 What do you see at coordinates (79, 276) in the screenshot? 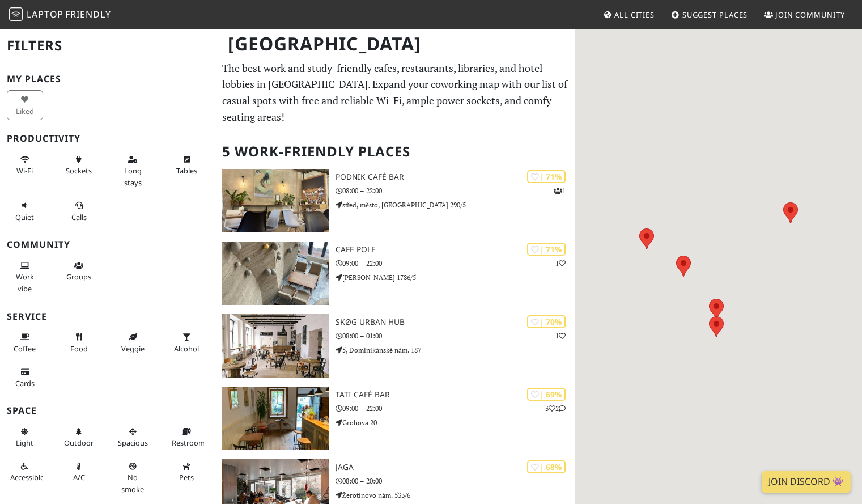
I see `span: Group tables` at bounding box center [79, 276].